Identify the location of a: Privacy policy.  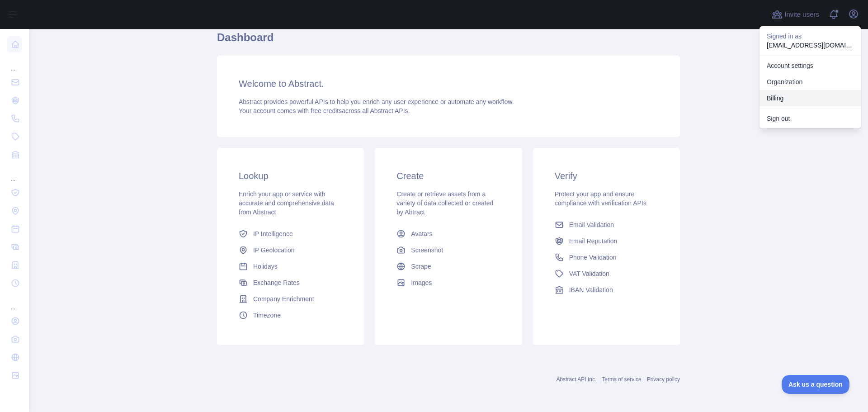
(663, 379).